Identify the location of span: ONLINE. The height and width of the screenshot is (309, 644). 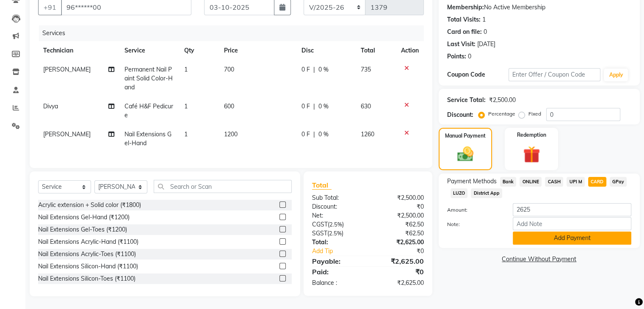
(531, 182).